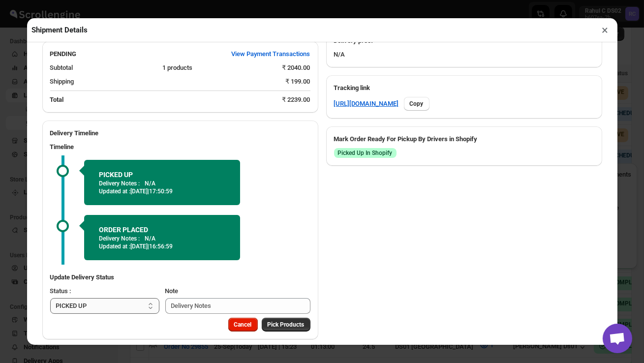 The width and height of the screenshot is (644, 363). Describe the element at coordinates (164, 81) in the screenshot. I see `div: Shipping` at that location.